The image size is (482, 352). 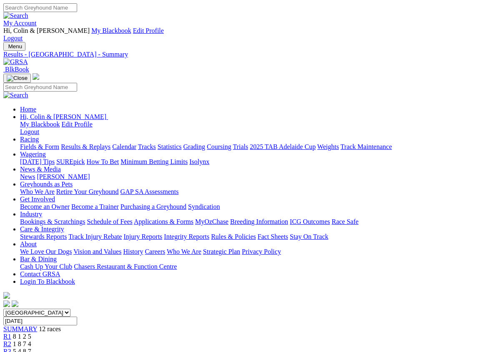 What do you see at coordinates (155, 252) in the screenshot?
I see `a: Careers` at bounding box center [155, 252].